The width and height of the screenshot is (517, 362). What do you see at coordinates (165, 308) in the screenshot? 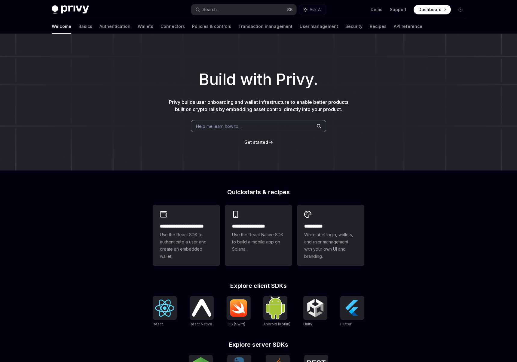
I see `img: React` at bounding box center [165, 308].